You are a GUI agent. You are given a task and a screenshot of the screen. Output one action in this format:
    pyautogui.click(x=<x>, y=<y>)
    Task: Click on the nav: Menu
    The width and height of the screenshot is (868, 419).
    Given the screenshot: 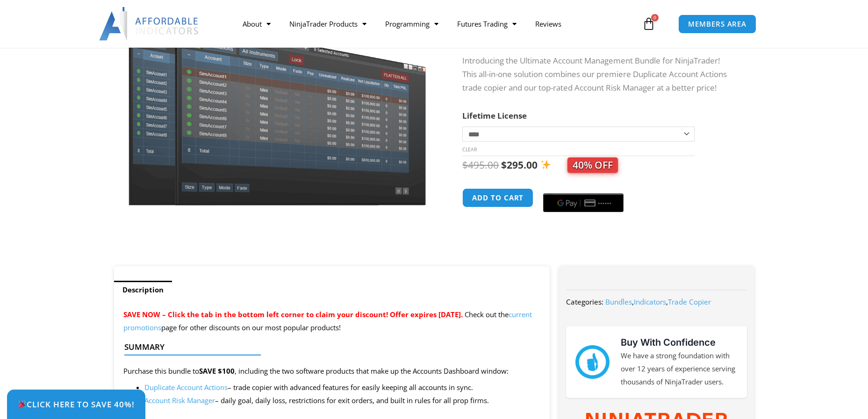 What is the action you would take?
    pyautogui.click(x=437, y=24)
    